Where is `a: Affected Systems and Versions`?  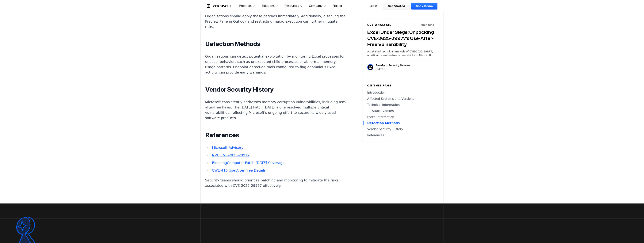 a: Affected Systems and Versions is located at coordinates (401, 99).